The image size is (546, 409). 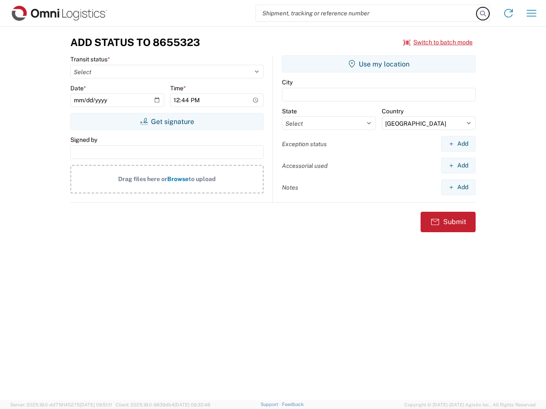 What do you see at coordinates (135, 42) in the screenshot?
I see `h3: Add Status to 8655323` at bounding box center [135, 42].